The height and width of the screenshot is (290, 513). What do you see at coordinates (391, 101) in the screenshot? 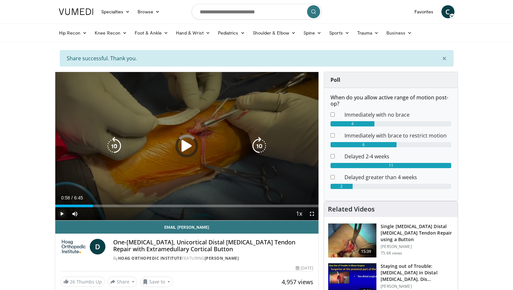
I see `h6: When do you allow active range of motion post-op?` at bounding box center [391, 101].